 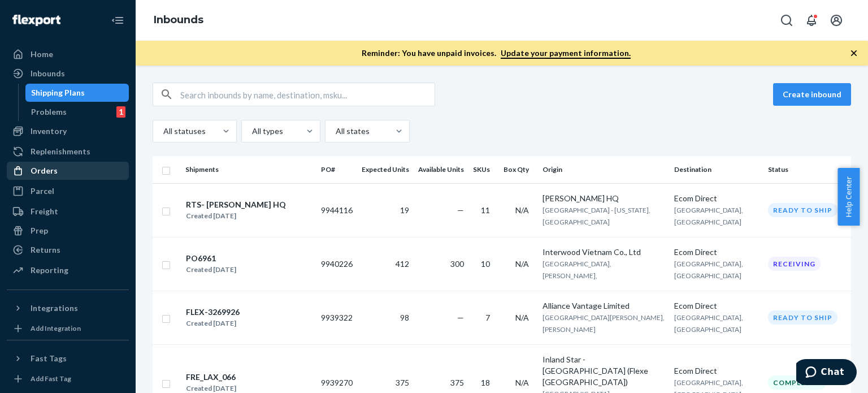 I want to click on a: Home, so click(x=68, y=54).